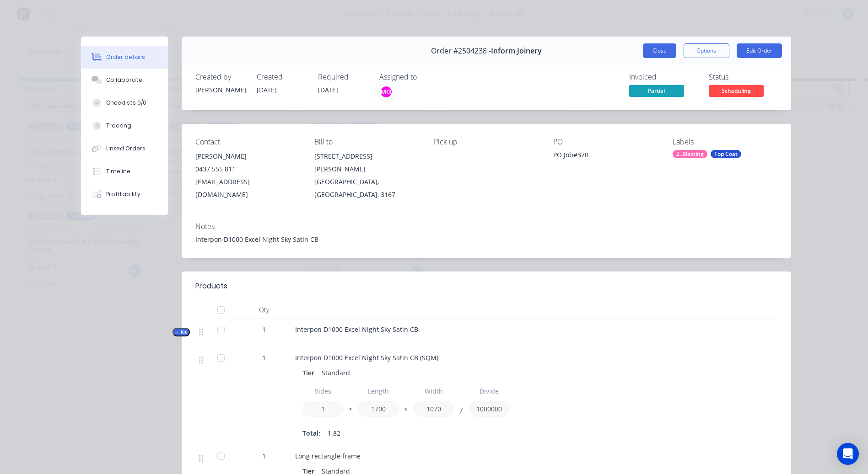 The width and height of the screenshot is (868, 474). Describe the element at coordinates (181, 332) in the screenshot. I see `button: Kit` at that location.